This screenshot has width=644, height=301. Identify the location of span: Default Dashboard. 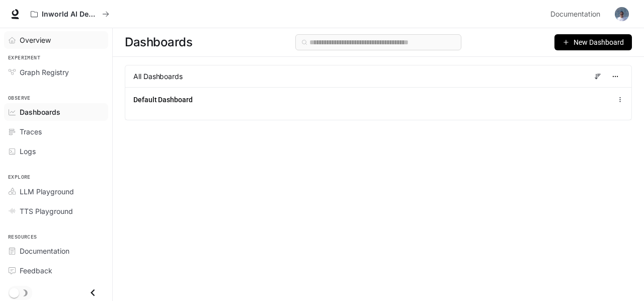
(163, 100).